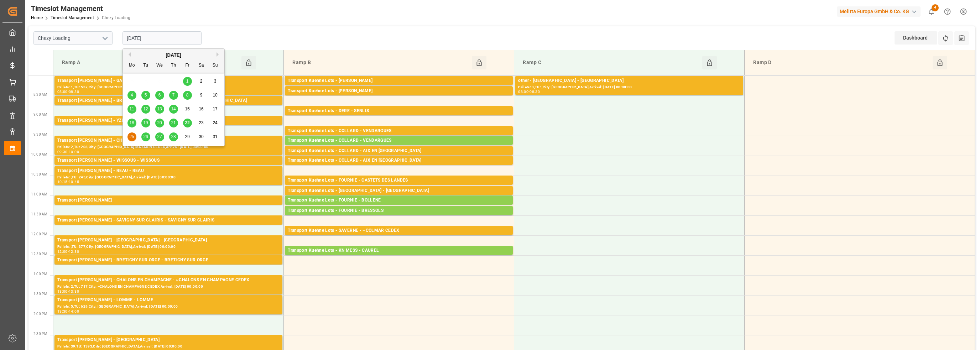 This screenshot has height=350, width=980. What do you see at coordinates (215, 81) in the screenshot?
I see `div: Choose Sunday, August 3rd, 2025` at bounding box center [215, 81].